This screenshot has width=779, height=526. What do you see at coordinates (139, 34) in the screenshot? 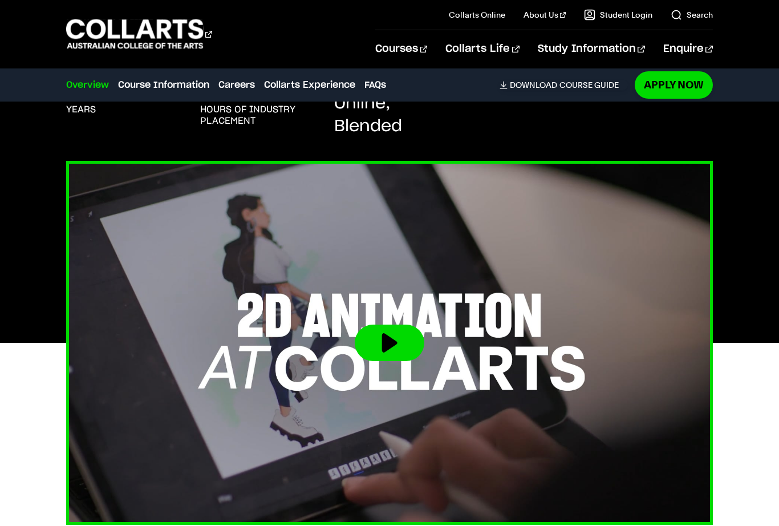
I see `div: Go to homepage` at bounding box center [139, 34].